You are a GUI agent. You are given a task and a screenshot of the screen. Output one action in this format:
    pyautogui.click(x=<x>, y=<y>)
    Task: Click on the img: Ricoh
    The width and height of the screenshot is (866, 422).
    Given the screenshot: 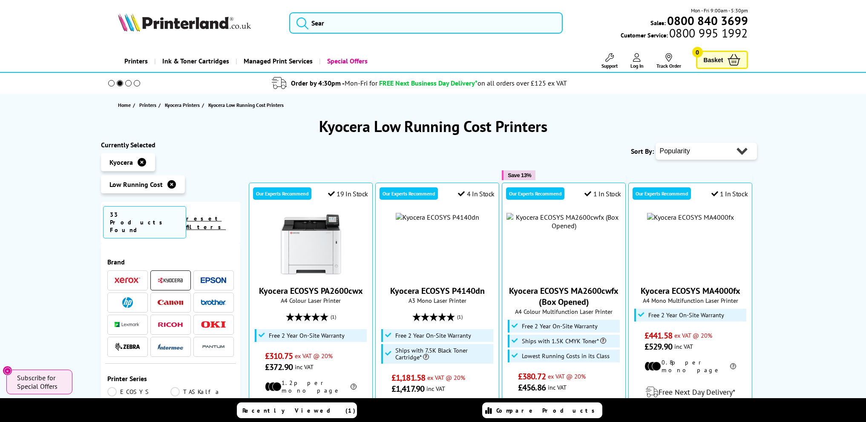 What is the action you would take?
    pyautogui.click(x=170, y=325)
    